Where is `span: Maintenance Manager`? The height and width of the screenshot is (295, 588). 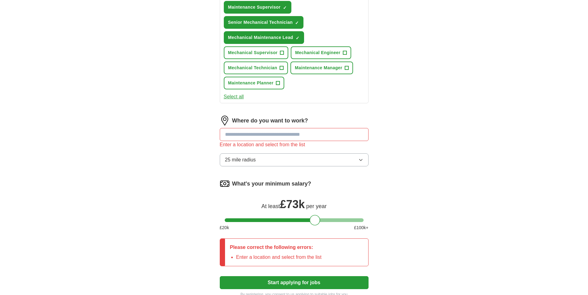
span: Maintenance Manager is located at coordinates (318, 68).